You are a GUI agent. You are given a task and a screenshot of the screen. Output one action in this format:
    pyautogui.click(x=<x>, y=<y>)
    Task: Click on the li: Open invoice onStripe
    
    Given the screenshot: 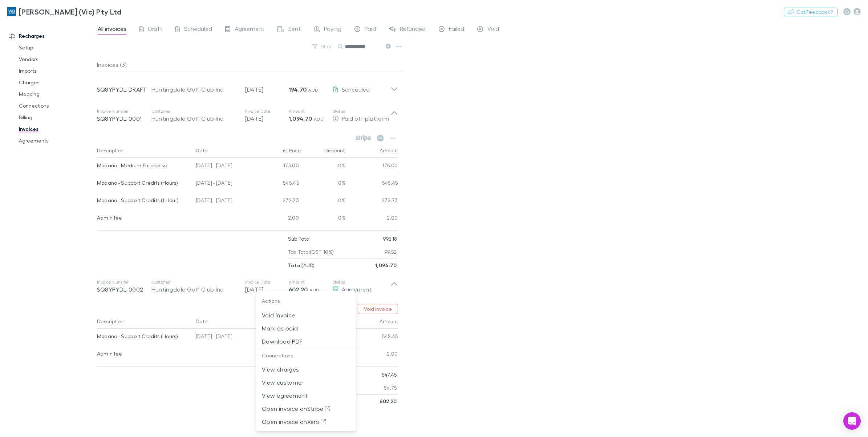 What is the action you would take?
    pyautogui.click(x=306, y=408)
    